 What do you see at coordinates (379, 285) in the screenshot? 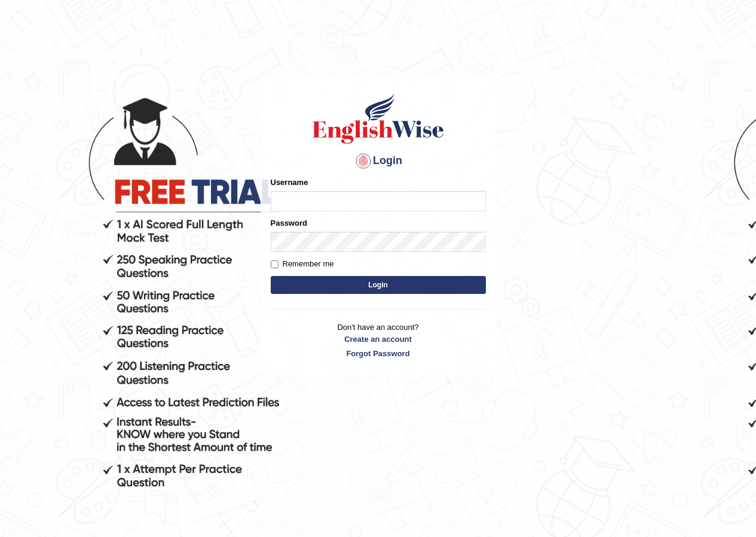
I see `button: Login` at bounding box center [379, 285].